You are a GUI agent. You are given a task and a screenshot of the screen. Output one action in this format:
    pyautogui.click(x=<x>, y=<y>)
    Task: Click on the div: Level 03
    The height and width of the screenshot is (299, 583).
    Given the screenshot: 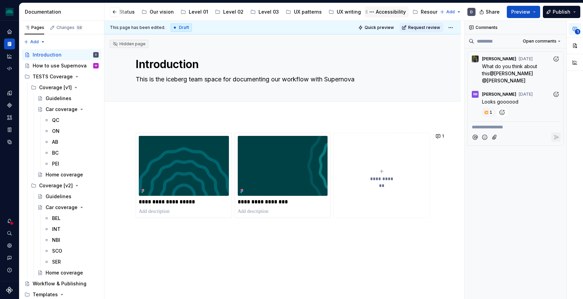 What is the action you would take?
    pyautogui.click(x=269, y=12)
    